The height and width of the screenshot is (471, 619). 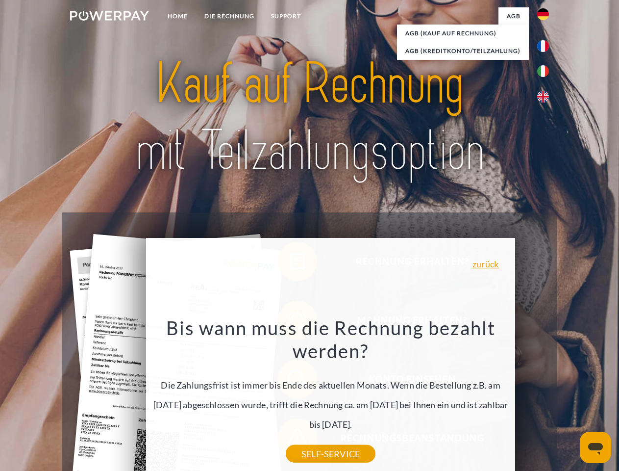 What do you see at coordinates (309, 117) in the screenshot?
I see `img: title-powerpay_de.svg` at bounding box center [309, 117].